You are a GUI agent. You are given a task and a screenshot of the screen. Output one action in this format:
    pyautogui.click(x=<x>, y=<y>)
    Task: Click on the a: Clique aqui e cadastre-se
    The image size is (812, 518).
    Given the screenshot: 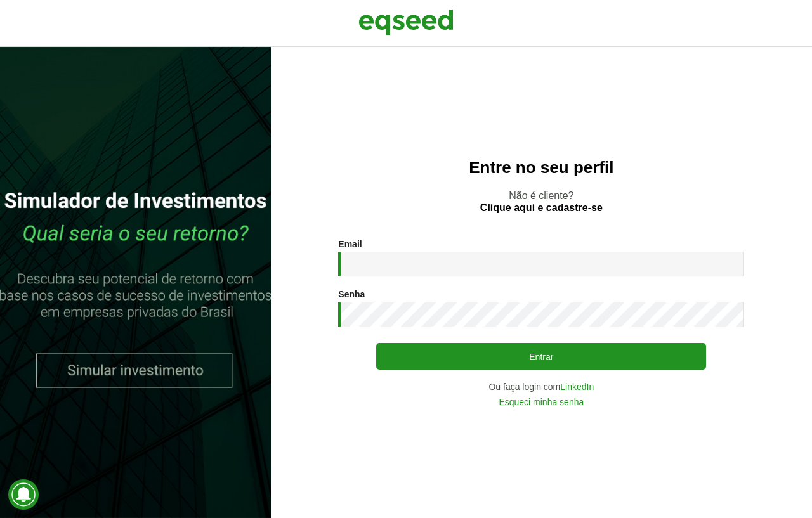 What is the action you would take?
    pyautogui.click(x=541, y=208)
    